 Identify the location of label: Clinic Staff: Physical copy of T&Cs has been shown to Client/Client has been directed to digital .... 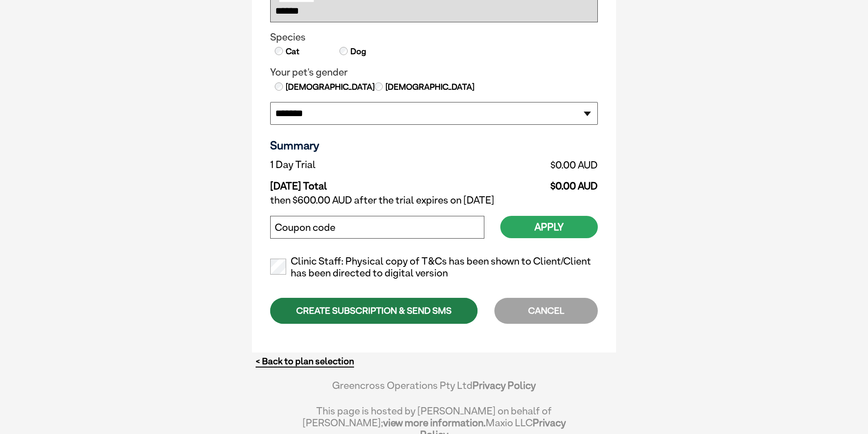
(434, 267).